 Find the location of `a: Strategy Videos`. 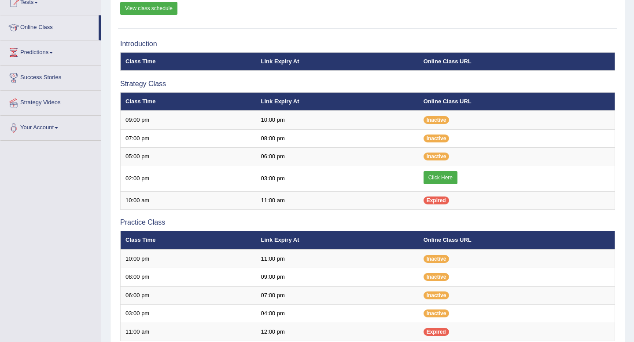

a: Strategy Videos is located at coordinates (51, 102).